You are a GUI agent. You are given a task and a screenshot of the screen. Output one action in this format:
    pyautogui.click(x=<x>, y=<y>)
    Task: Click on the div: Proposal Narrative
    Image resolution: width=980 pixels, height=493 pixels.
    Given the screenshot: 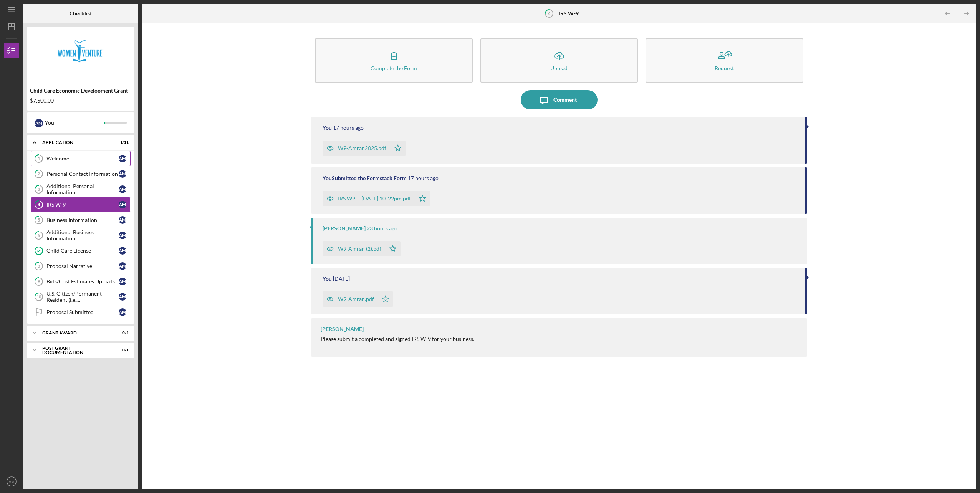 What is the action you would take?
    pyautogui.click(x=82, y=266)
    